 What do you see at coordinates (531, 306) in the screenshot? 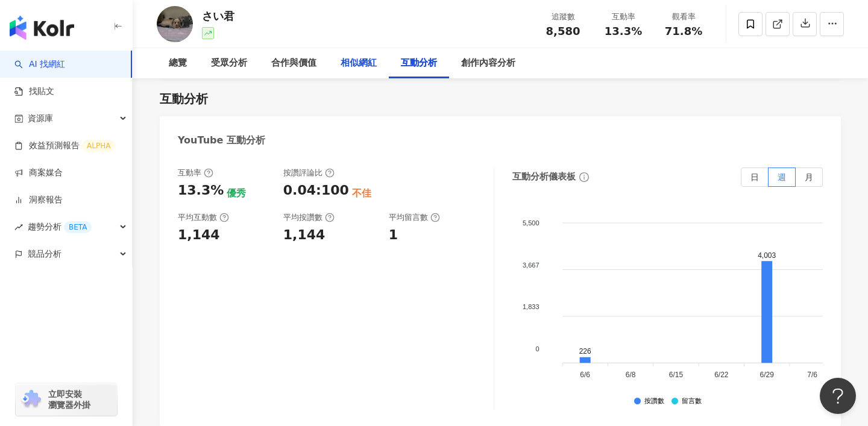
I see `tspan: 1,833` at bounding box center [531, 306].